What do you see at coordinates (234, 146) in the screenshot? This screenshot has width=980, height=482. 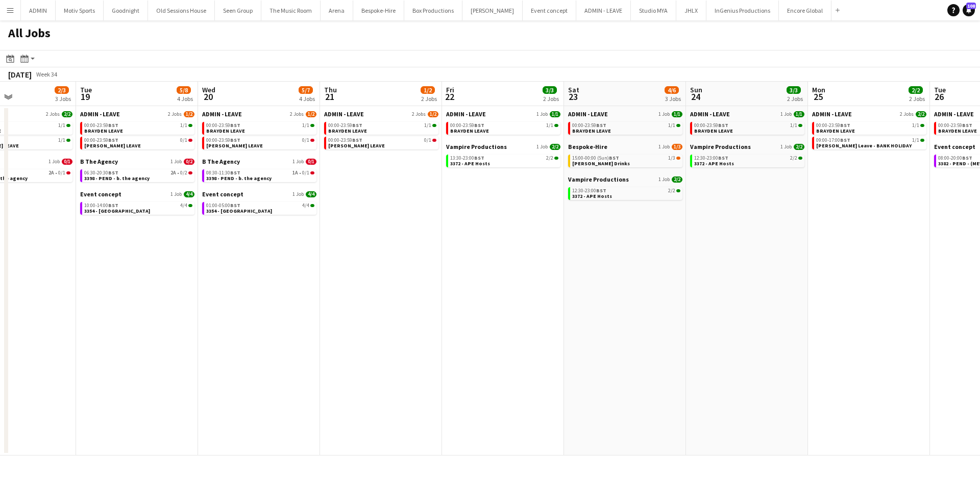 I see `span: Chris Lane LEAVE` at bounding box center [234, 146].